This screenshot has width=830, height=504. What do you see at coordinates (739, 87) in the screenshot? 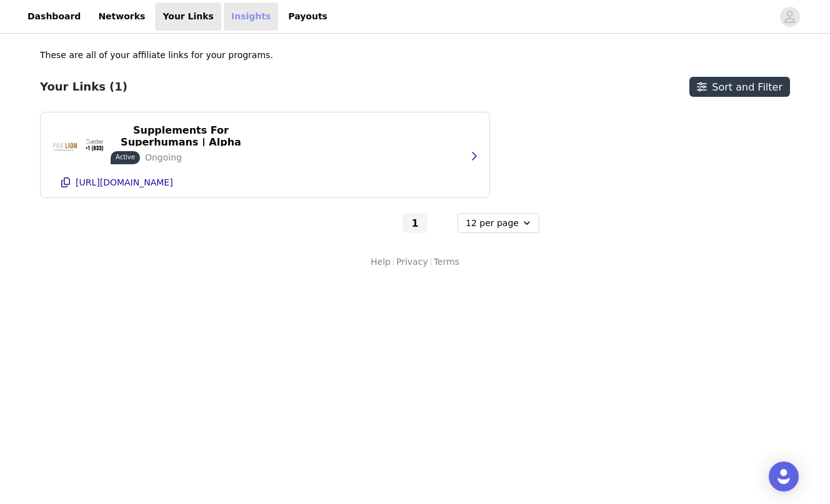
I see `button: Sort and Filter` at bounding box center [739, 87].